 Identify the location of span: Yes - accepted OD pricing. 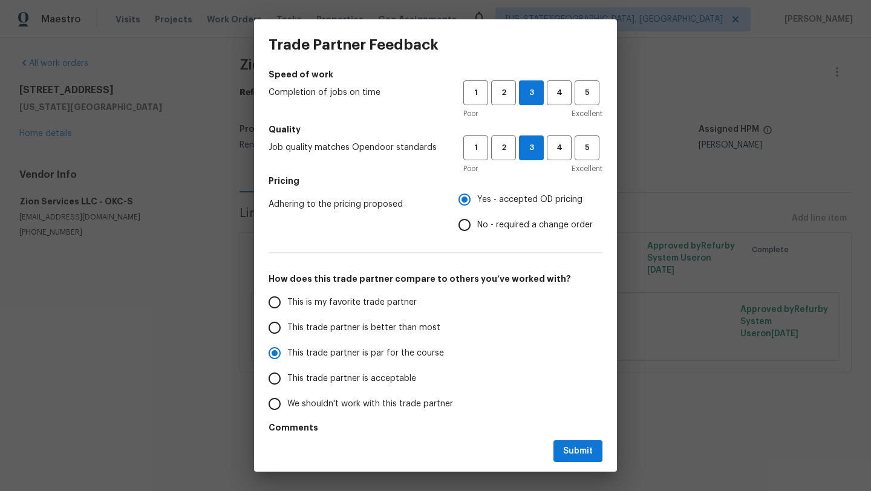
(530, 200).